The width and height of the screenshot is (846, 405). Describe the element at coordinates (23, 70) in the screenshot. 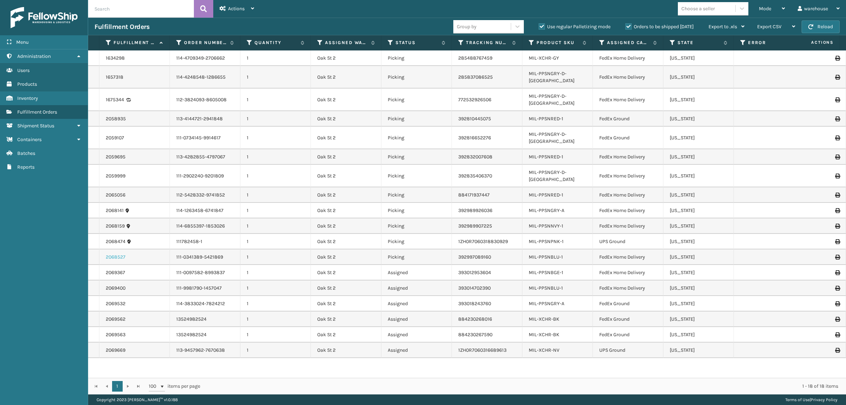

I see `span: Users` at that location.